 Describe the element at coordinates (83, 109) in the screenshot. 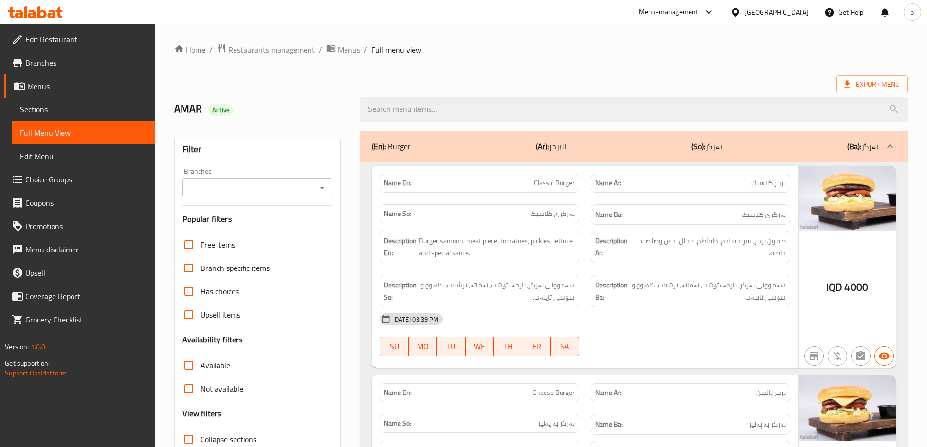

I see `a: Sections` at that location.